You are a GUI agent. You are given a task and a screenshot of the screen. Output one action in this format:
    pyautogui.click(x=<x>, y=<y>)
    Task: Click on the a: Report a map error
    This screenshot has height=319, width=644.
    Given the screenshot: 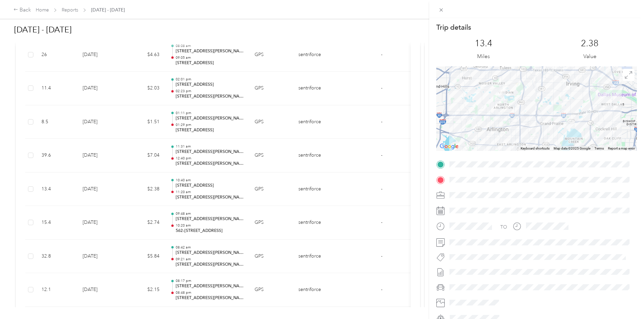 What is the action you would take?
    pyautogui.click(x=621, y=149)
    